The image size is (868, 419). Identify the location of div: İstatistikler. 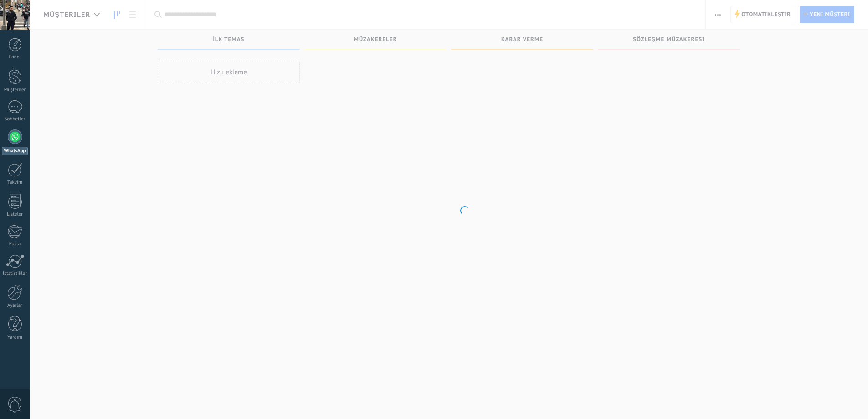
(15, 274).